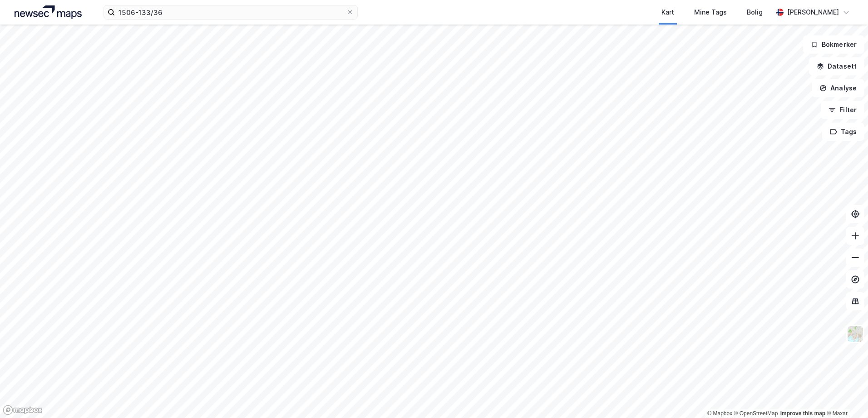  What do you see at coordinates (710, 12) in the screenshot?
I see `div: Mine Tags` at bounding box center [710, 12].